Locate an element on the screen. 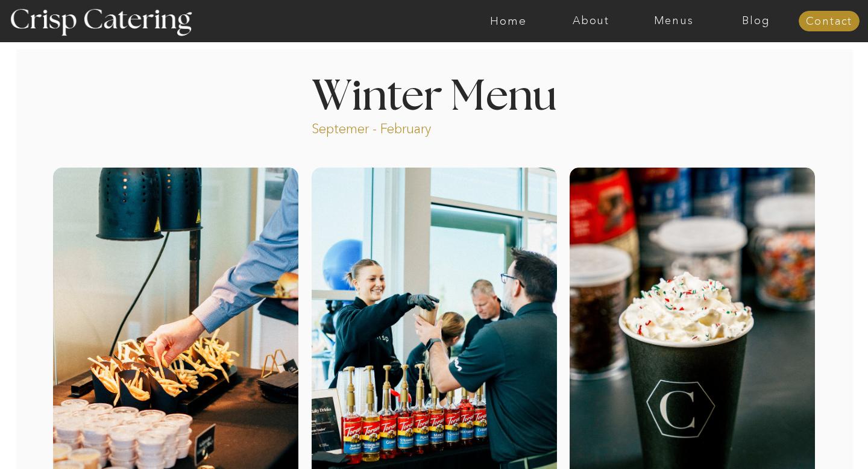 The width and height of the screenshot is (868, 469). a: Contact is located at coordinates (829, 22).